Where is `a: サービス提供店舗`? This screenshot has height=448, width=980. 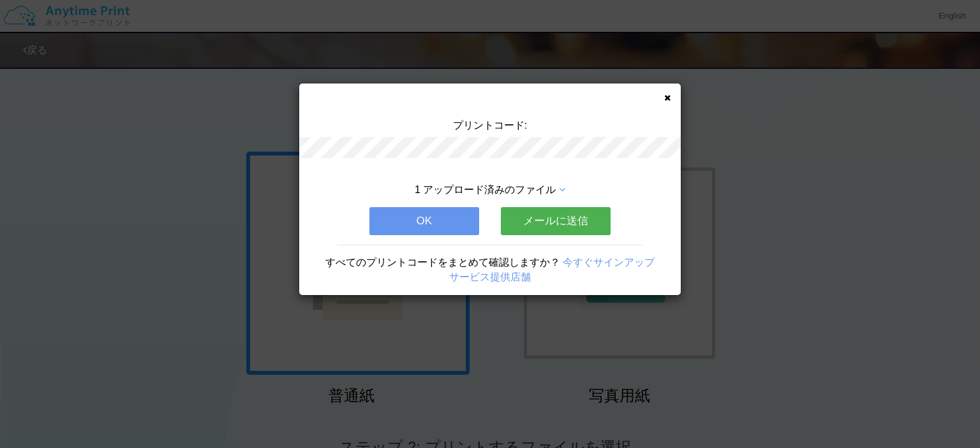 a: サービス提供店舗 is located at coordinates (490, 276).